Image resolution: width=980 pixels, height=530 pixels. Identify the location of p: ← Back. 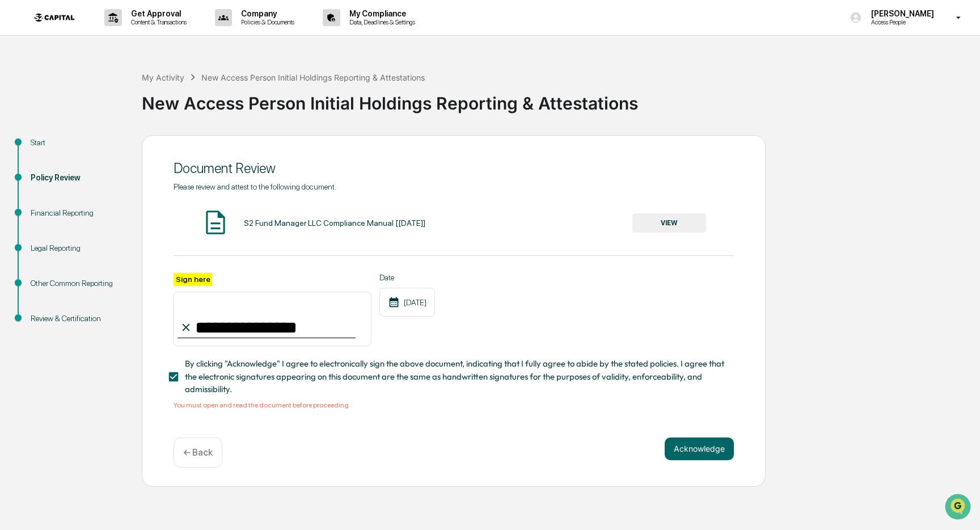
(198, 452).